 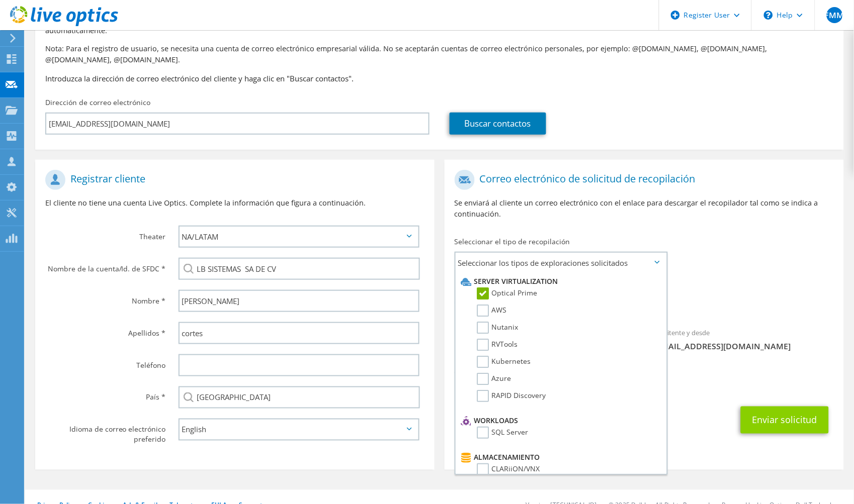 What do you see at coordinates (785, 420) in the screenshot?
I see `button: Enviar solicitud` at bounding box center [785, 420].